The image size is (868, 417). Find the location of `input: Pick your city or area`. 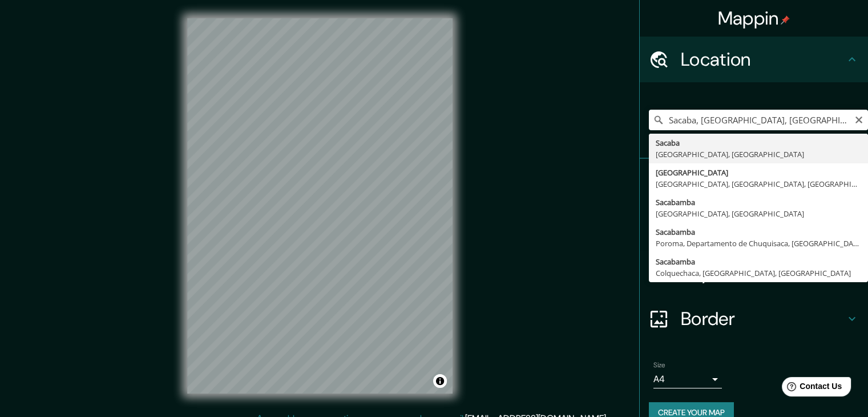

input: Pick your city or area is located at coordinates (759, 120).